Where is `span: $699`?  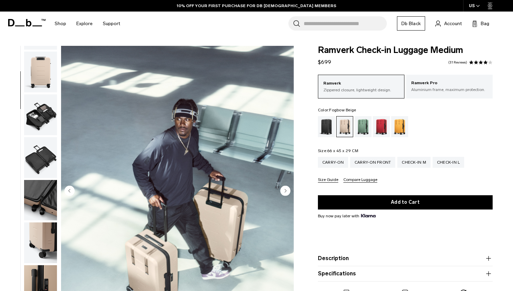
span: $699 is located at coordinates (324, 62).